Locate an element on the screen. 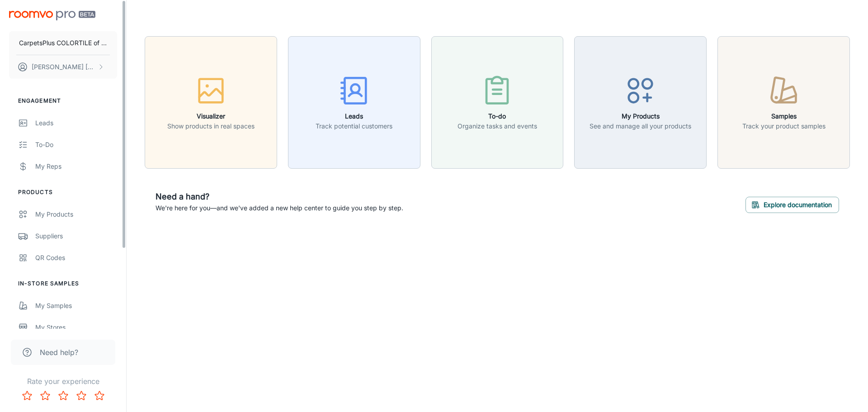 The image size is (868, 412). a: LeadsTrack potential customers is located at coordinates (354, 102).